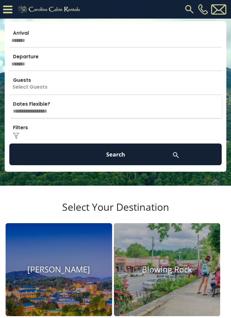 This screenshot has width=231, height=318. What do you see at coordinates (176, 155) in the screenshot?
I see `img: search-regular-white.png` at bounding box center [176, 155].